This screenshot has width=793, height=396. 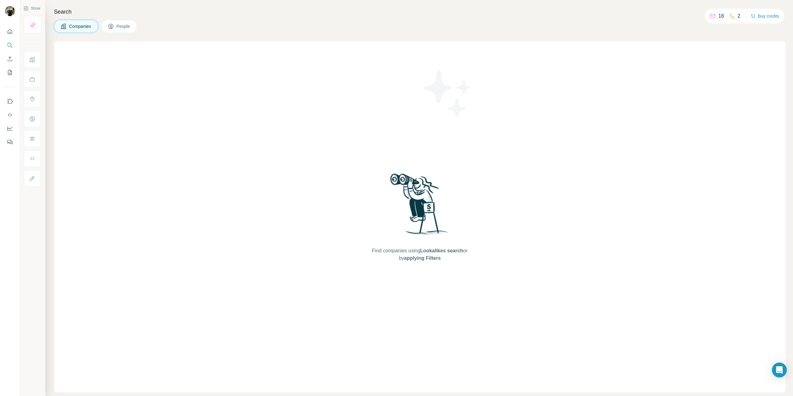 I want to click on div: Open Intercom Messenger, so click(x=779, y=370).